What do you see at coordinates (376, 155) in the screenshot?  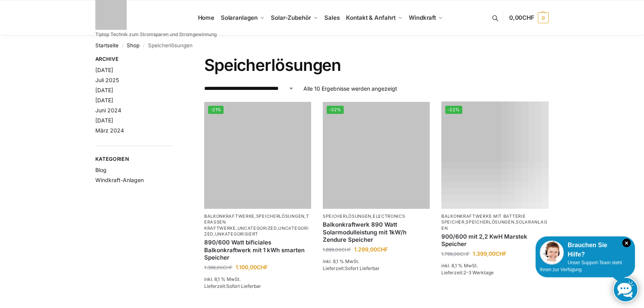 I see `a: -32%Balkonkraftwerk 890 Watt Solarmodulleistung mit 1kW/h Zendure Speicher` at bounding box center [376, 155].